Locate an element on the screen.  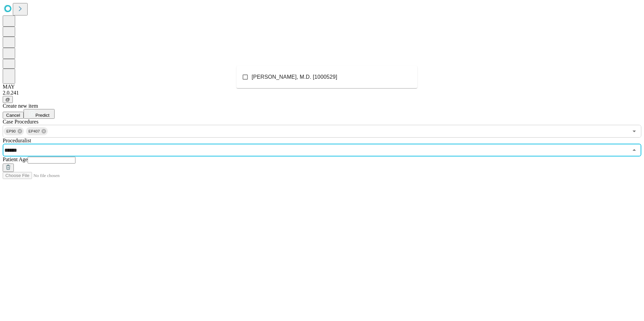
span: Cancel is located at coordinates (13, 115).